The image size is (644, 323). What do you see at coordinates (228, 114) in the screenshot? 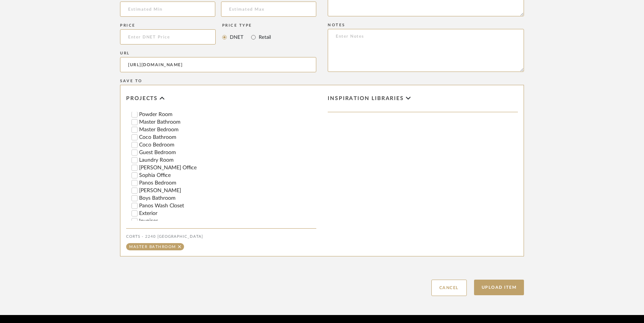
I see `label: Powder Room` at bounding box center [228, 114].